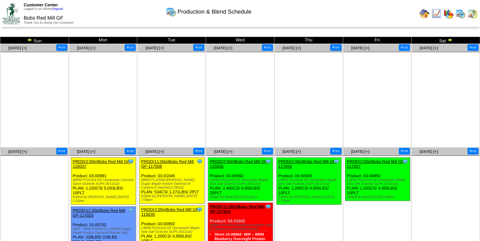 The height and width of the screenshot is (241, 480). I want to click on span: Thank You for Being Our Customer!, so click(49, 23).